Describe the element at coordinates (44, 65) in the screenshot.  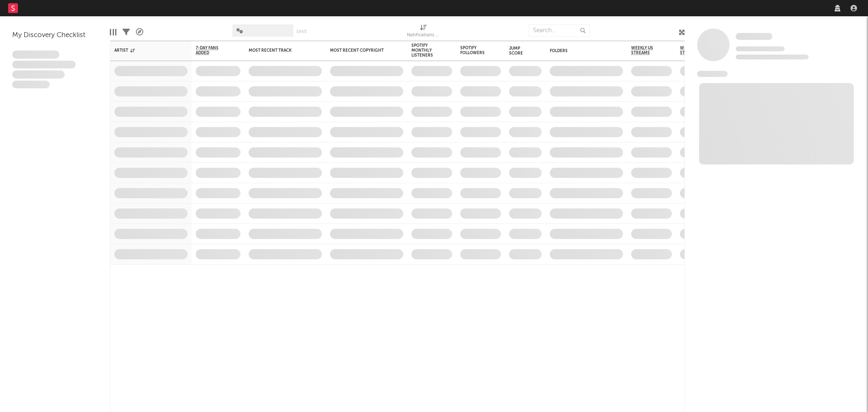
I see `span: Integer aliquet in purus et` at that location.